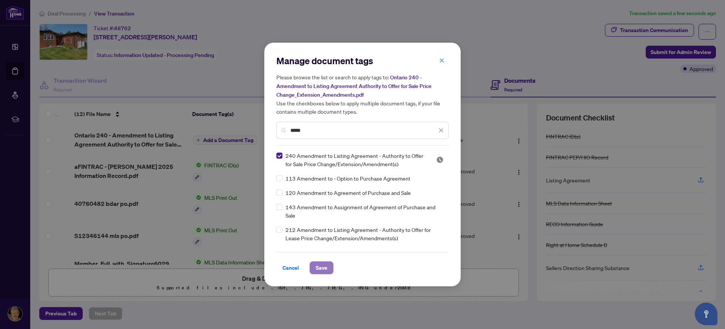 The width and height of the screenshot is (725, 329). What do you see at coordinates (363, 61) in the screenshot?
I see `h2: Manage document tags` at bounding box center [363, 61].